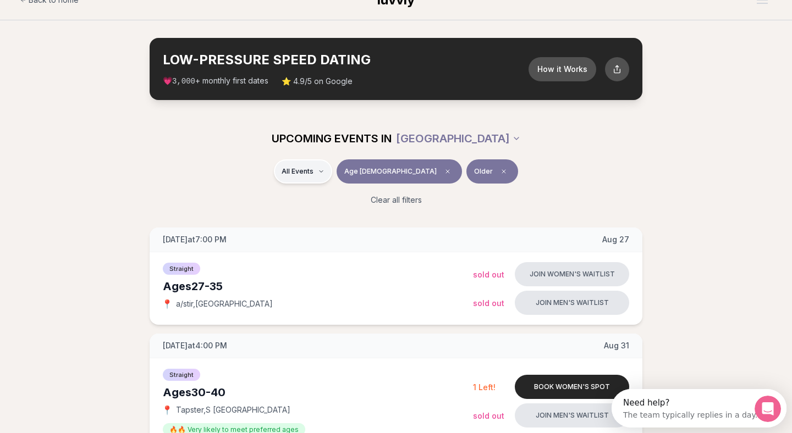  What do you see at coordinates (572, 387) in the screenshot?
I see `a: Book women's spot` at bounding box center [572, 387].